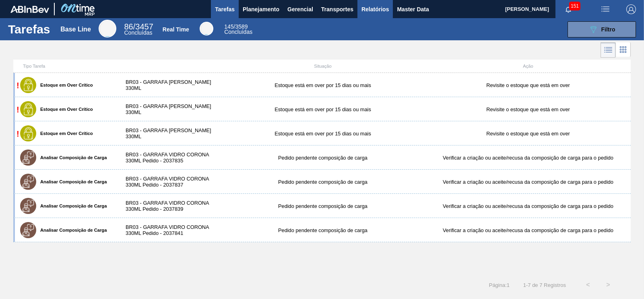 Image resolution: width=644 pixels, height=299 pixels. What do you see at coordinates (300, 9) in the screenshot?
I see `span: Gerencial` at bounding box center [300, 9].